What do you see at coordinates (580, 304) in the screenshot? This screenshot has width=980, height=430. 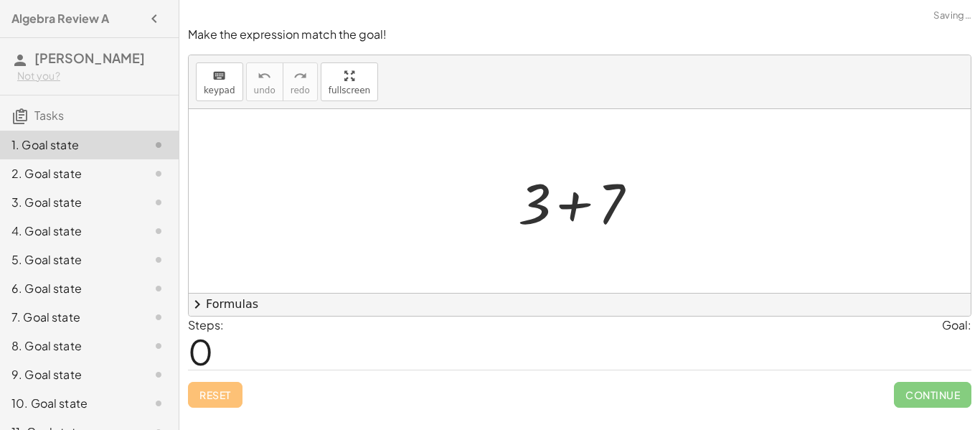 I see `button: chevron_rightFormulas` at bounding box center [580, 304].